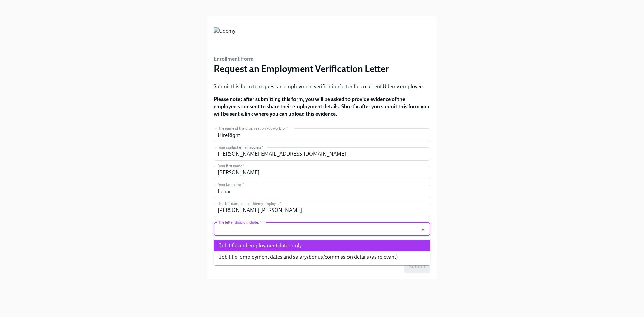  Describe the element at coordinates (302, 59) in the screenshot. I see `h6: Enrollment Form` at that location.